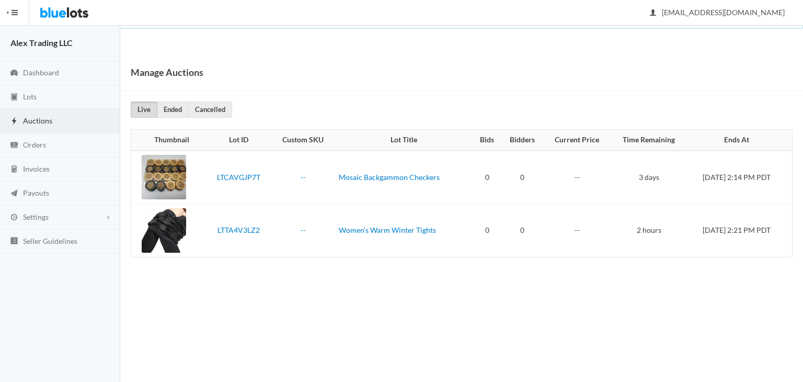 This screenshot has width=803, height=382. Describe the element at coordinates (173, 109) in the screenshot. I see `a: Ended` at that location.